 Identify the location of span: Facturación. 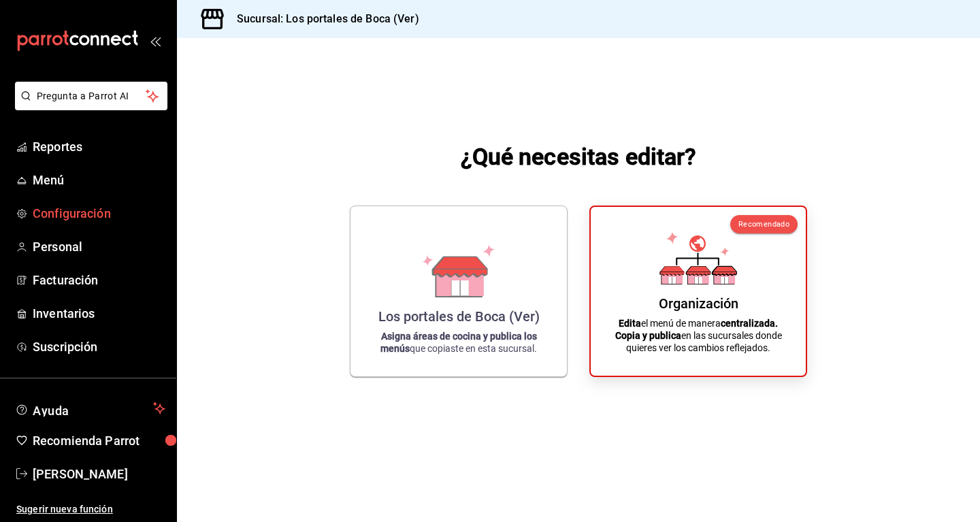
(99, 280).